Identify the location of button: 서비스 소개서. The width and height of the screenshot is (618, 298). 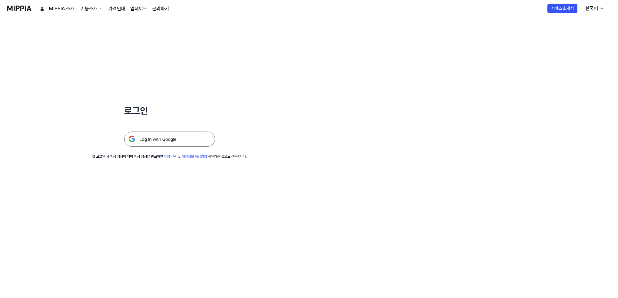
(562, 8).